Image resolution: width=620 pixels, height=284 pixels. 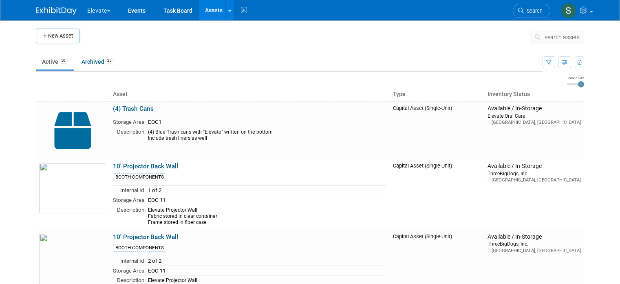 I want to click on a: (4) Trash Cans, so click(x=133, y=109).